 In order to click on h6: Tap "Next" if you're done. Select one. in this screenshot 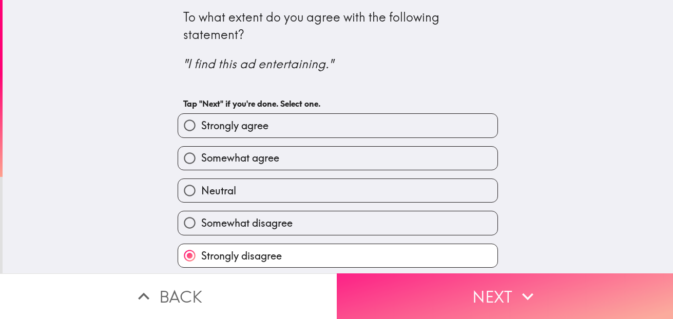, I will do `click(338, 104)`.